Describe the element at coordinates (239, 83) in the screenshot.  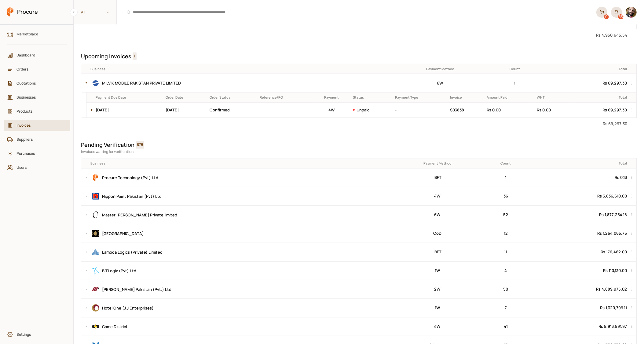
I see `div: MILVIK MOBILE PAKISTAN PRIVATE LIMITED` at that location.